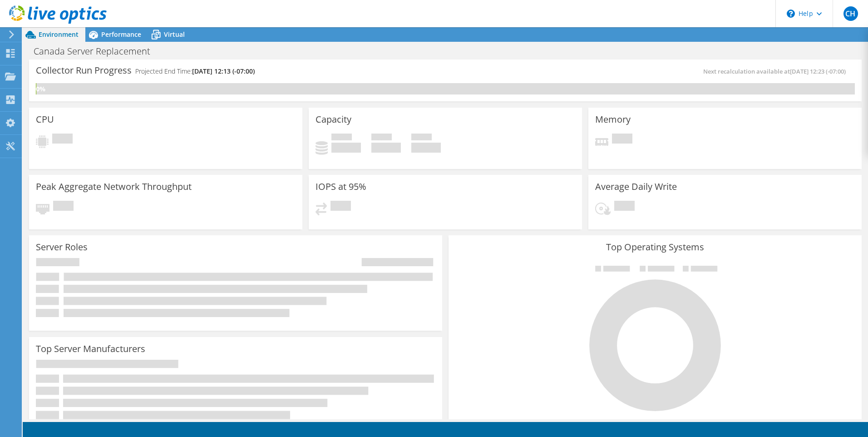 Image resolution: width=868 pixels, height=437 pixels. I want to click on h3: CPU, so click(45, 119).